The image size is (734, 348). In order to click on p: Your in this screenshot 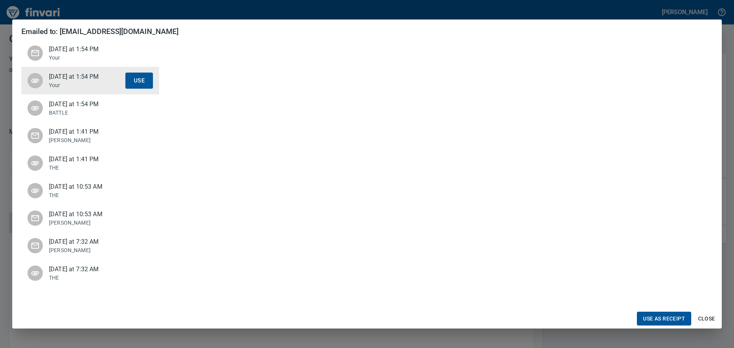, I will do `click(87, 58)`.